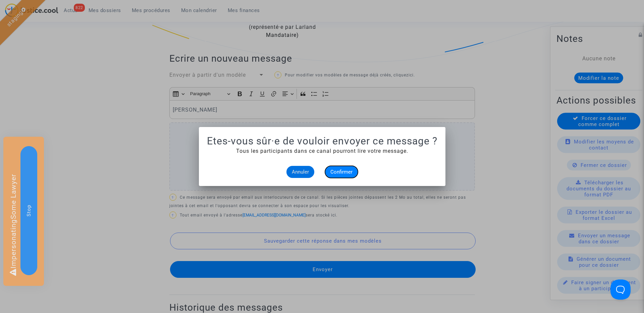 Image resolution: width=644 pixels, height=313 pixels. Describe the element at coordinates (322, 141) in the screenshot. I see `h1: Etes-vous sûr·e de vouloir envoyer ce message ?` at that location.